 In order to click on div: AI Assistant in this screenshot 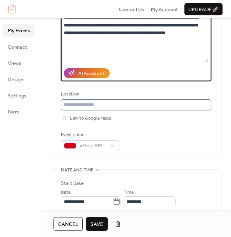, I will do `click(91, 74)`.